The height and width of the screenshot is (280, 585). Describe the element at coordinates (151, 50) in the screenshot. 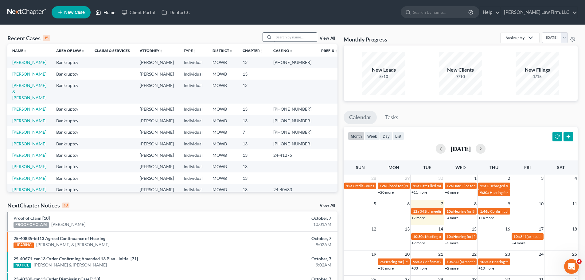

I see `a: Attorneyunfold_more` at that location.